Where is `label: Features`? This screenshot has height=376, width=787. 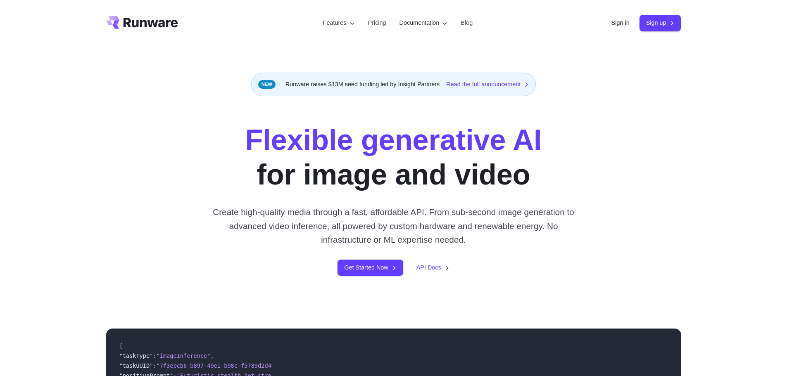 label: Features is located at coordinates (339, 23).